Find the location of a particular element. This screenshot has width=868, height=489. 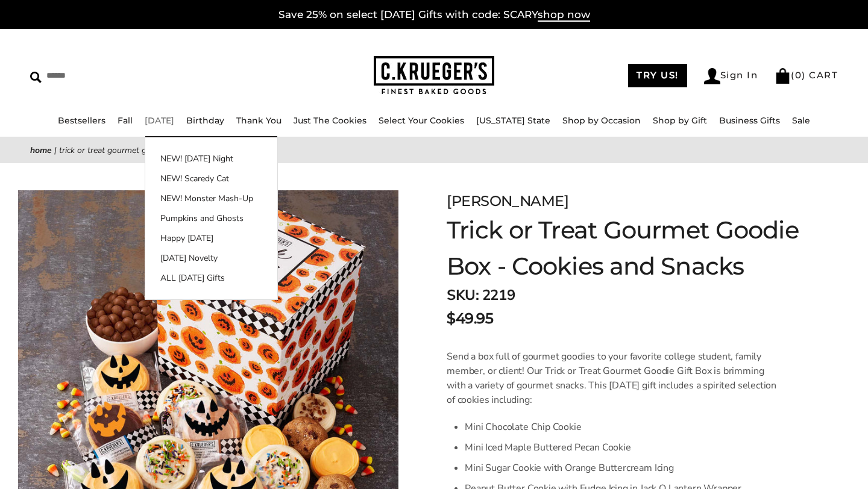

p: Send a box full of gourmet goodies to your favorite college student, family member, or client! Ou... is located at coordinates (611, 378).